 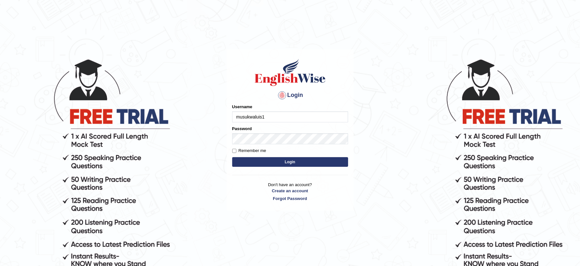 What do you see at coordinates (242, 128) in the screenshot?
I see `label: Password` at bounding box center [242, 128].